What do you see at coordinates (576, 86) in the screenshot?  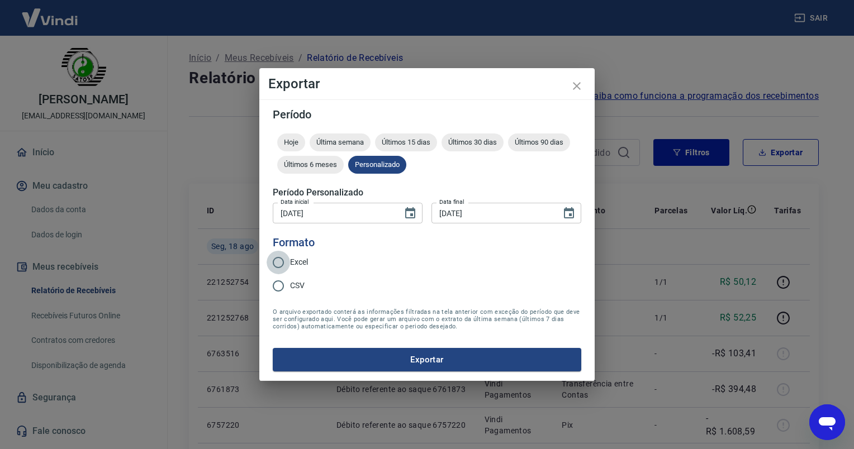 I see `button: close` at bounding box center [576, 86].